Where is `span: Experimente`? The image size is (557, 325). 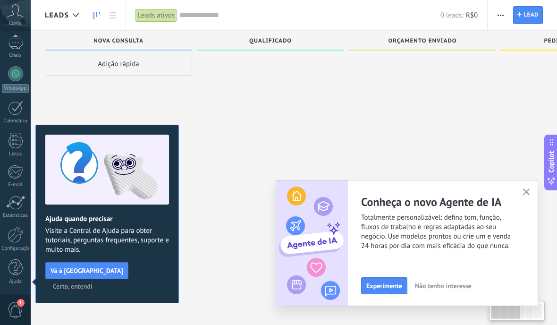
span: Experimente is located at coordinates (384, 286).